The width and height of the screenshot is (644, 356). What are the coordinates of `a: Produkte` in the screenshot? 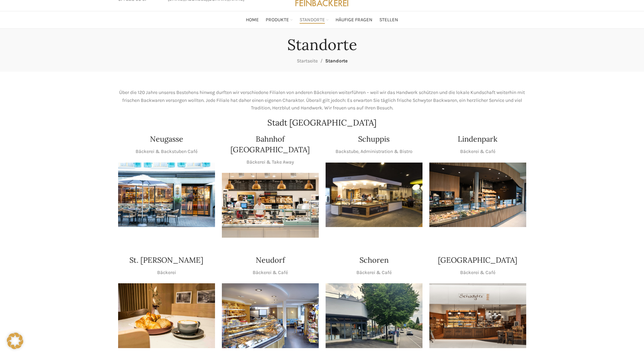 It's located at (279, 20).